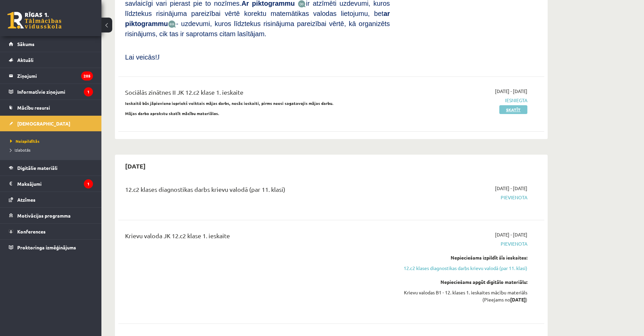 This screenshot has width=644, height=336. I want to click on i: 205, so click(87, 75).